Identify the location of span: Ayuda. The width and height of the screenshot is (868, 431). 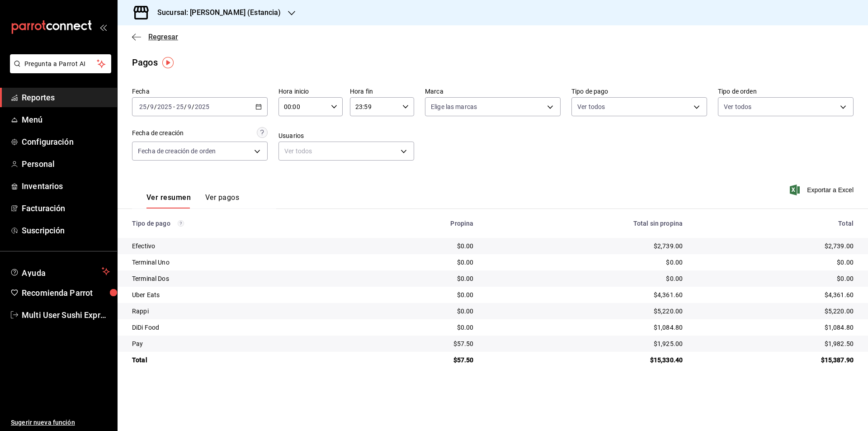
(59, 272).